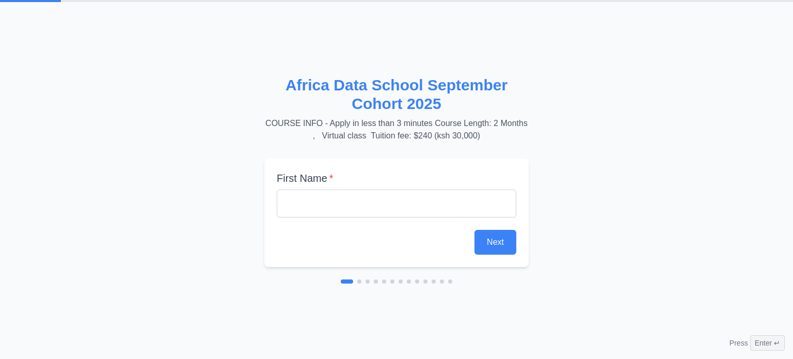 Image resolution: width=793 pixels, height=359 pixels. What do you see at coordinates (396, 178) in the screenshot?
I see `label: First Name` at bounding box center [396, 178].